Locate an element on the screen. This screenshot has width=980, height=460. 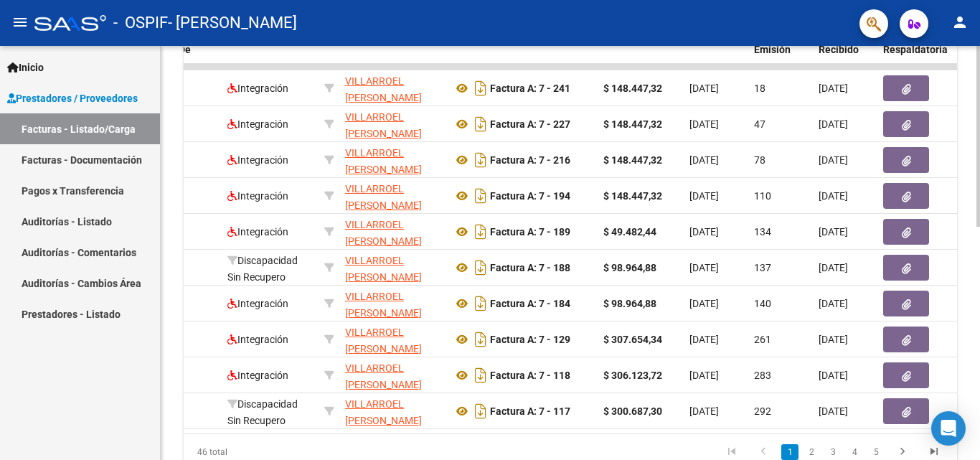
a: 4 is located at coordinates (854, 452).